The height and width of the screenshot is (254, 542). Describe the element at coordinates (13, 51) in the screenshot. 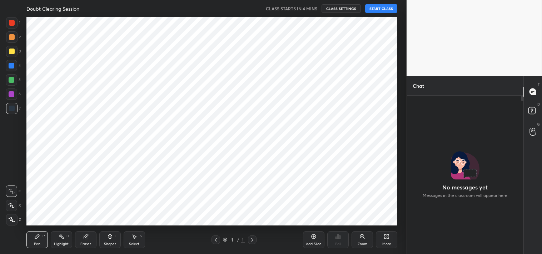

I see `div: 3` at that location.